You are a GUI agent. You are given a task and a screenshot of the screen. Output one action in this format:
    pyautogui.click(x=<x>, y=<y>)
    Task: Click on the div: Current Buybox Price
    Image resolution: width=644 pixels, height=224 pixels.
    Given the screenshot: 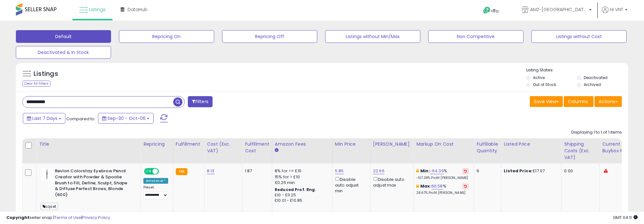 What is the action you would take?
    pyautogui.click(x=618, y=148)
    